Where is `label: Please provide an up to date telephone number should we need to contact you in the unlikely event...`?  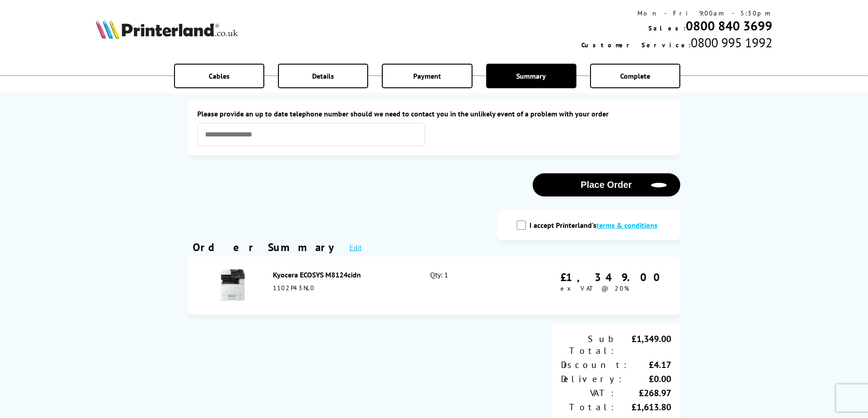 label: Please provide an up to date telephone number should we need to contact you in the unlikely event... is located at coordinates (434, 114).